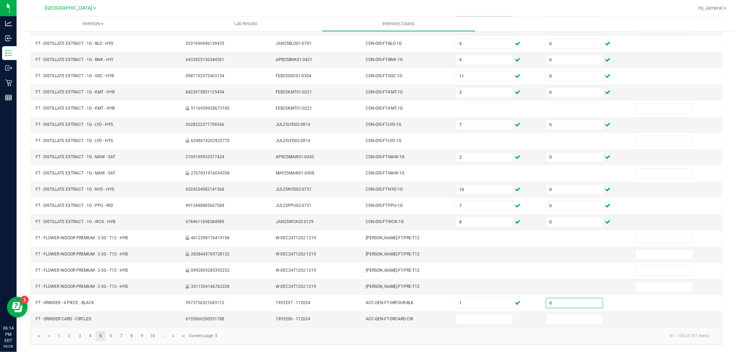  What do you see at coordinates (294, 189) in the screenshot?
I see `span: JUL25NYD02-0731` at bounding box center [294, 189].